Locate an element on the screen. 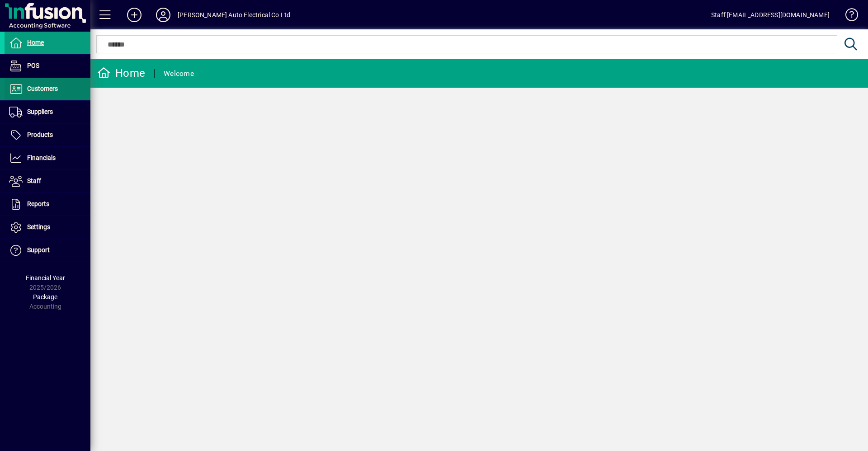 Image resolution: width=868 pixels, height=451 pixels. a: Support is located at coordinates (47, 250).